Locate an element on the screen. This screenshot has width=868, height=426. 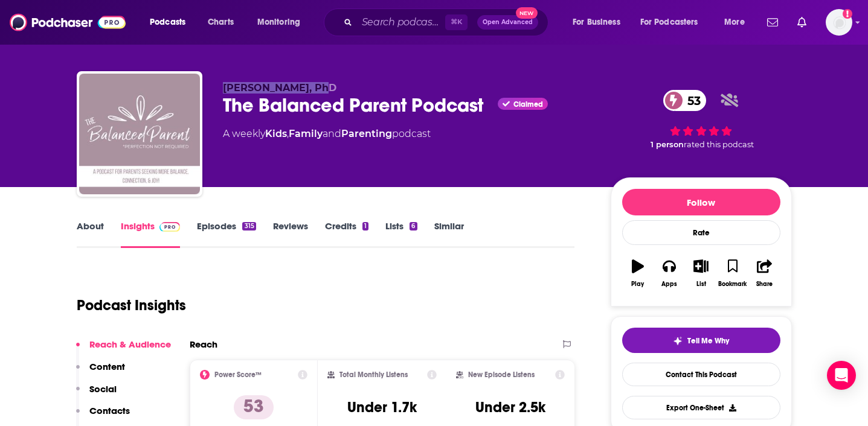
button: tell me why sparkleTell Me Why is located at coordinates (701, 340).